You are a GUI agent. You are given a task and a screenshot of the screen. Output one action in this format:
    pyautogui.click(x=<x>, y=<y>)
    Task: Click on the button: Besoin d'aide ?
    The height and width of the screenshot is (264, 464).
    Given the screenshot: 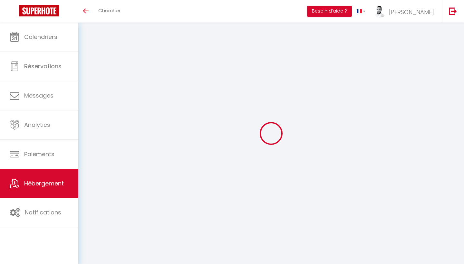 What is the action you would take?
    pyautogui.click(x=329, y=11)
    